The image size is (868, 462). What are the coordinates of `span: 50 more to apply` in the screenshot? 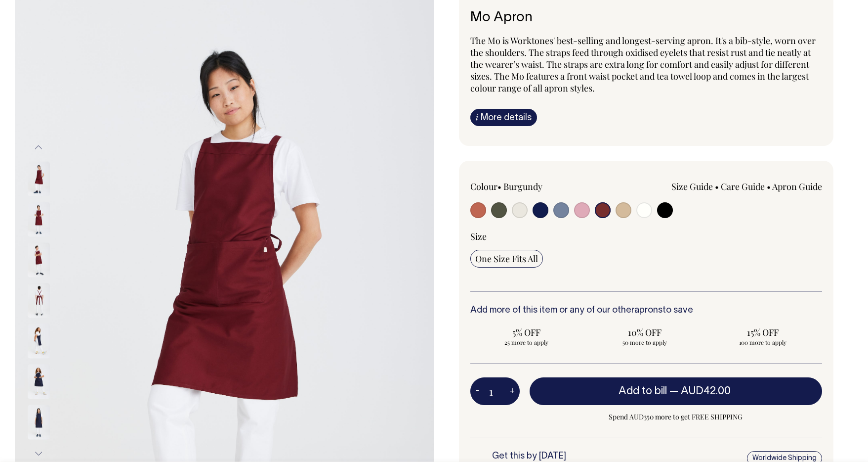 It's located at (644, 342).